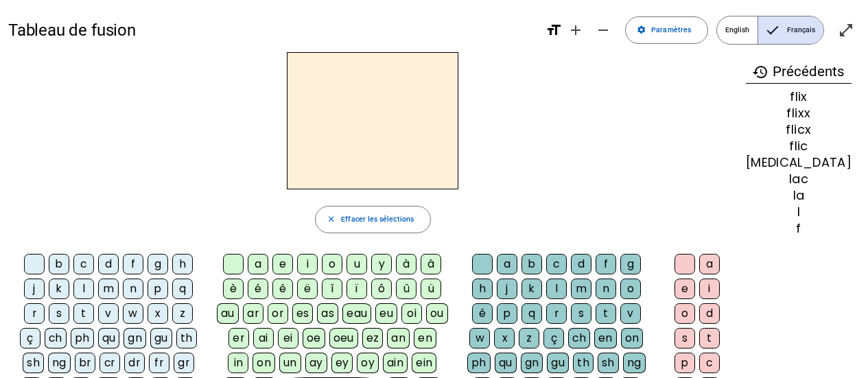 This screenshot has width=868, height=378. I want to click on div: ein, so click(424, 363).